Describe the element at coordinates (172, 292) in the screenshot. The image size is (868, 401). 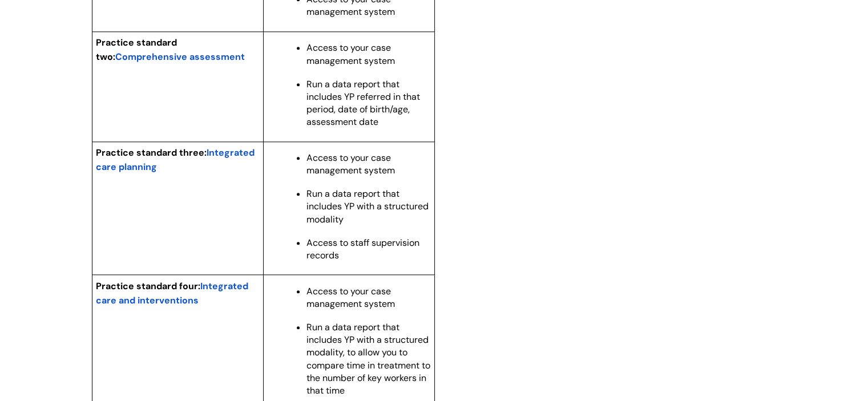
I see `a: Integrated care and interventions` at that location.